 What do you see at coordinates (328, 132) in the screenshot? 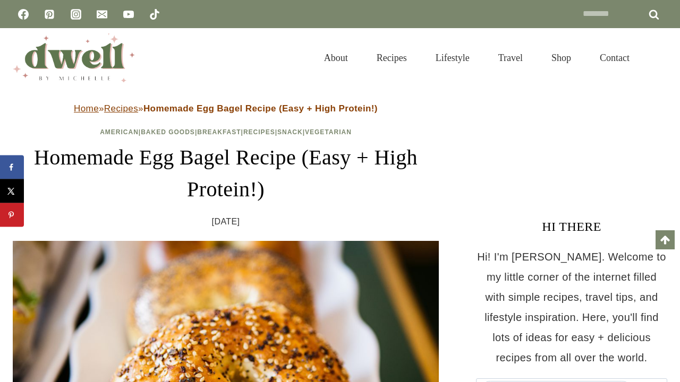
I see `a: Vegetarian` at bounding box center [328, 132].